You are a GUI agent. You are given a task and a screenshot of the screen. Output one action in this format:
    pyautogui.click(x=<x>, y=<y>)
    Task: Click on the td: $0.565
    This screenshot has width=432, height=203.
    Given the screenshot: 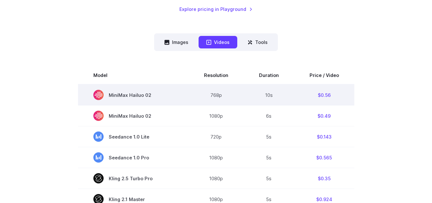 What is the action you would take?
    pyautogui.click(x=324, y=157)
    